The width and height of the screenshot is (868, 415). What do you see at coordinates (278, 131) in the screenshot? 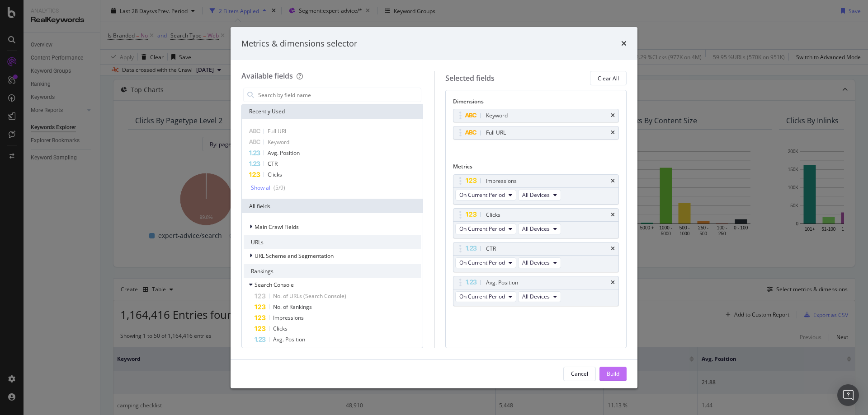
I see `span: Full URL` at bounding box center [278, 131].